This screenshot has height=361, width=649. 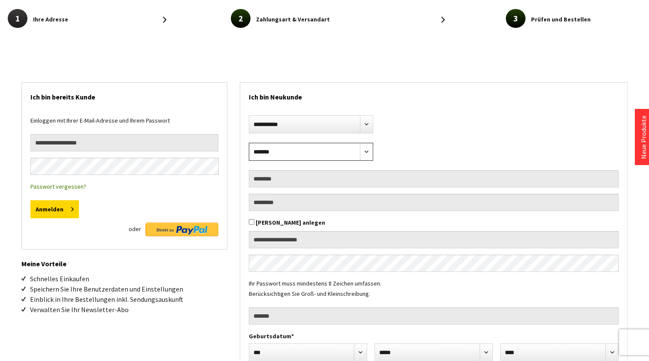 I want to click on li: Schnelles Einkaufen, so click(x=129, y=279).